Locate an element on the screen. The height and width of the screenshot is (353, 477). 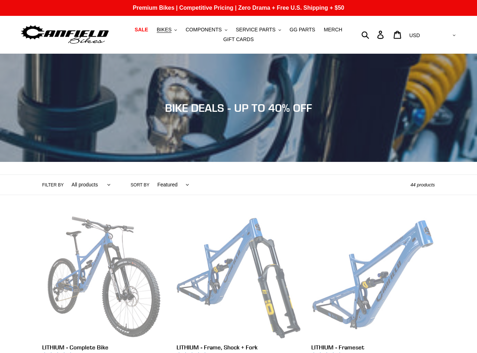
label: Sort by is located at coordinates (140, 185).